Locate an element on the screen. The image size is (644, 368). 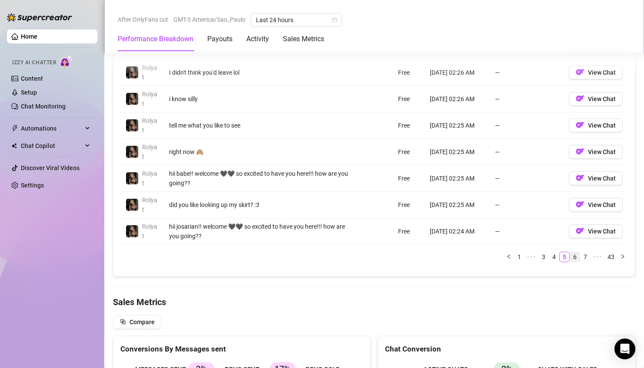
img: logo-BBDzfeDw.svg is located at coordinates (40, 17).